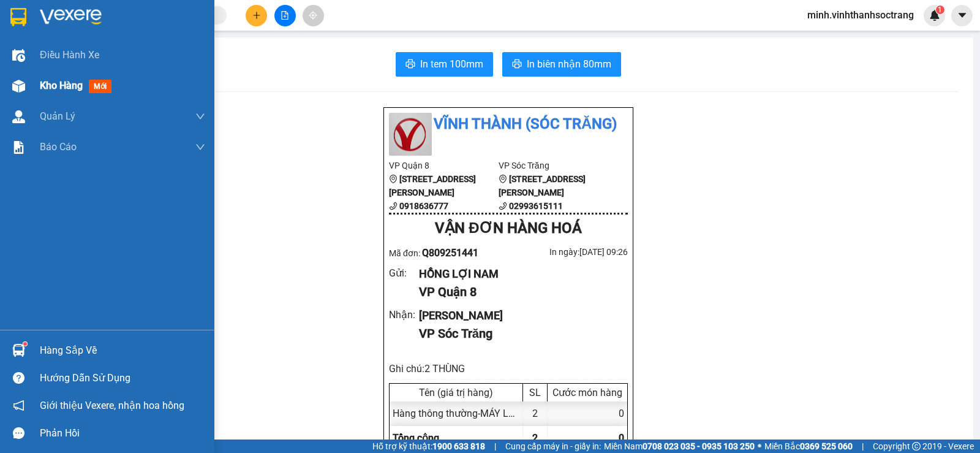 The image size is (980, 453). What do you see at coordinates (935, 15) in the screenshot?
I see `img: icon-new-feature` at bounding box center [935, 15].